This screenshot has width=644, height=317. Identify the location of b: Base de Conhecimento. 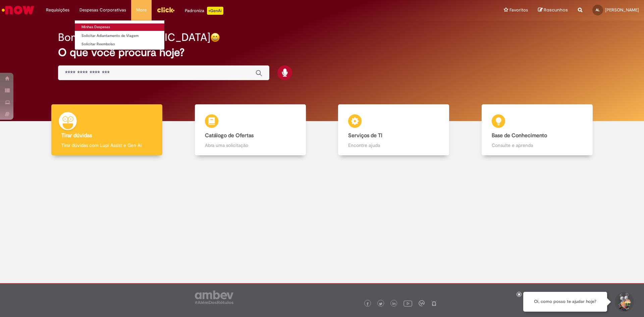
(519, 135).